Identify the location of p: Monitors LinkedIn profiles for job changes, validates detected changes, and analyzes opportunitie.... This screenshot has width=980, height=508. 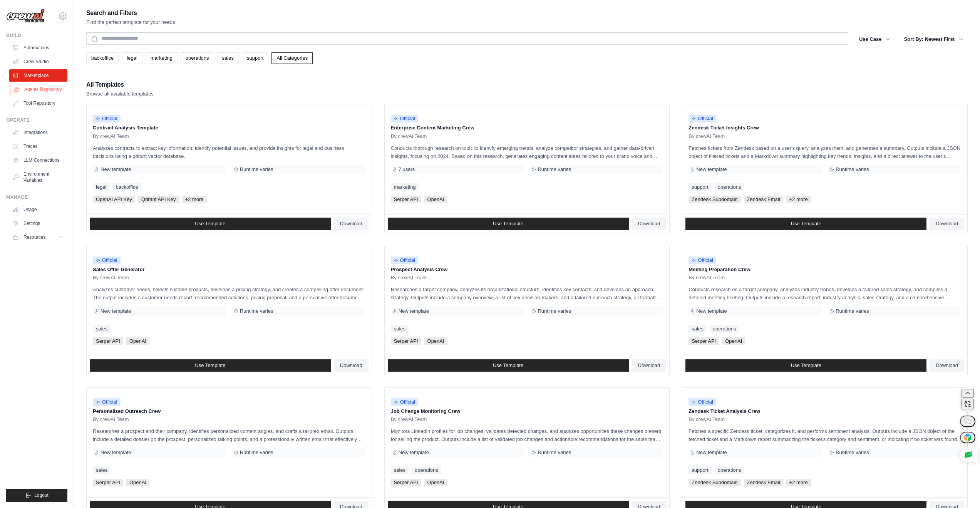
(527, 435).